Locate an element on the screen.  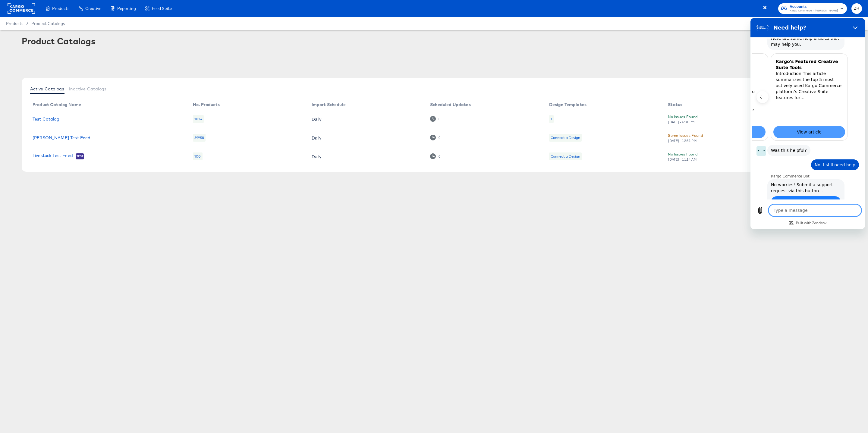
h2: Need help? is located at coordinates (60, 10).